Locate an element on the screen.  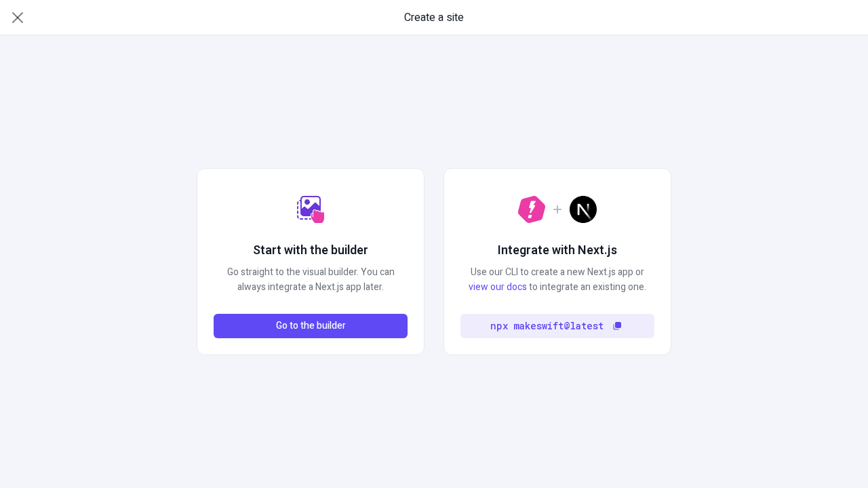
p: Use our CLI to create a new Next.js app or to integrate an existing one. is located at coordinates (558, 280).